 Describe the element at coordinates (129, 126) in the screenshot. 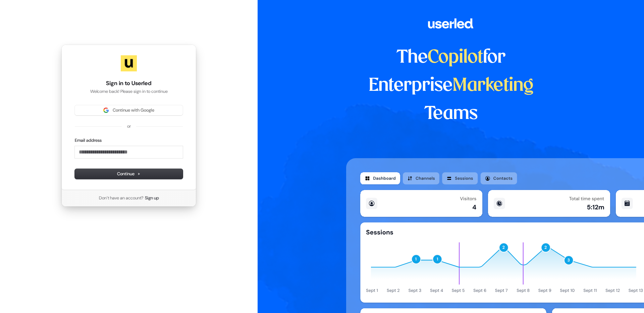

I see `p: or` at that location.